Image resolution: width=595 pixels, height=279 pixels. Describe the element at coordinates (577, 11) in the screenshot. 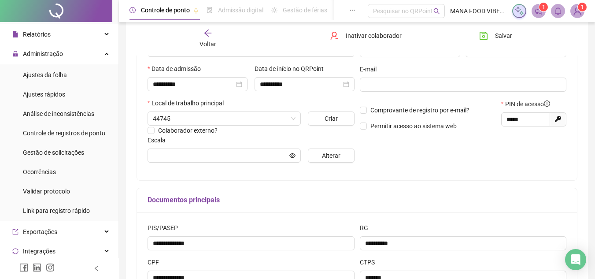

I see `img: 64808` at that location.